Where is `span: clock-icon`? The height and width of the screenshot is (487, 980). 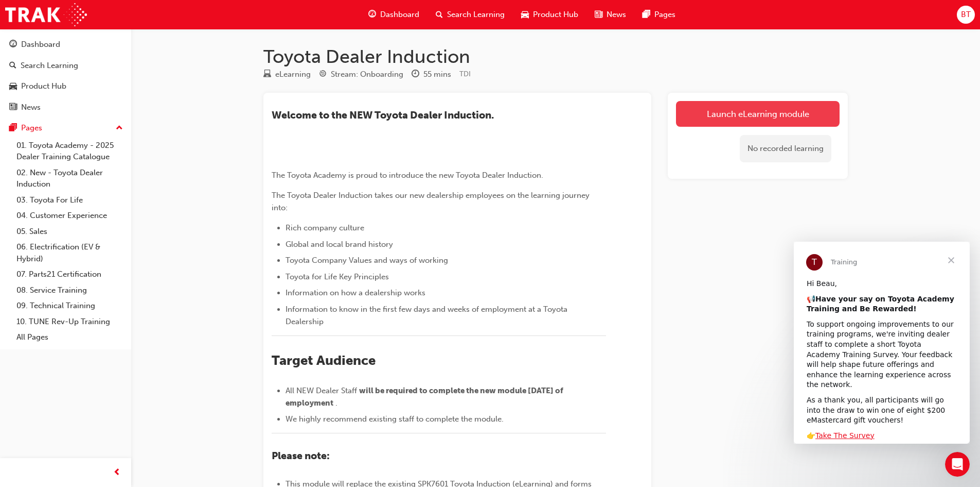
span: clock-icon is located at coordinates (415, 75).